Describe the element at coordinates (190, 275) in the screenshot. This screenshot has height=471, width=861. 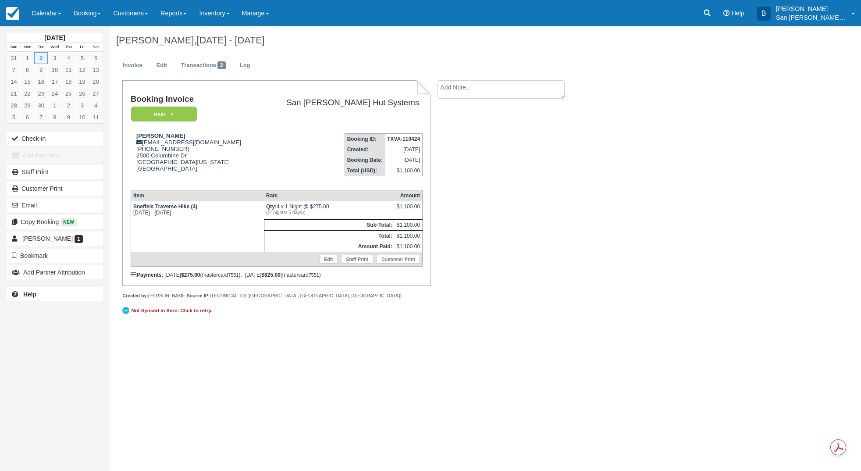
I see `strong: $275.00` at that location.